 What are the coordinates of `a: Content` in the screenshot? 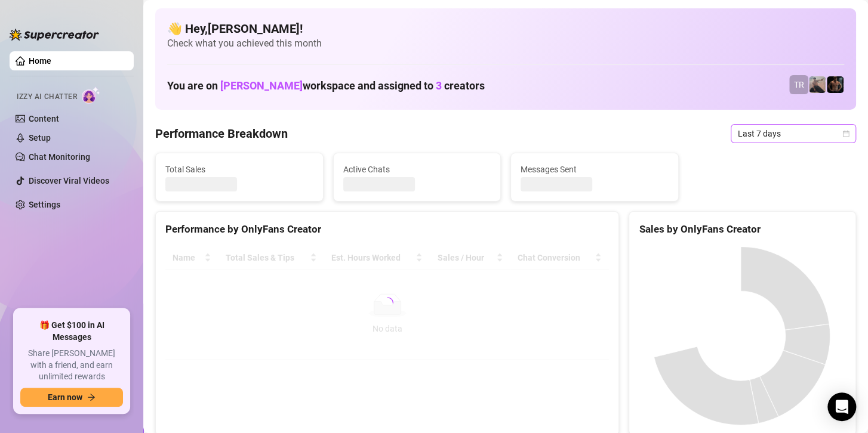 It's located at (44, 119).